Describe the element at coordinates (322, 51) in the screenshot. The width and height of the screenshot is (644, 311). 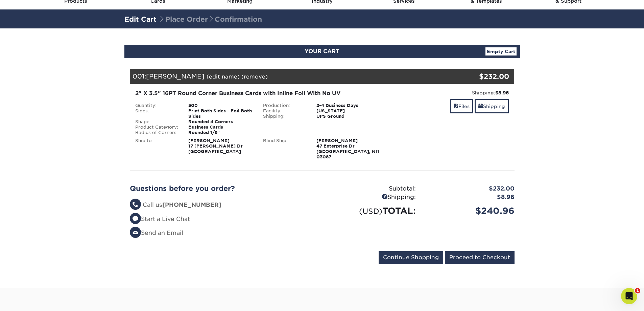
I see `span: YOUR CART` at that location.